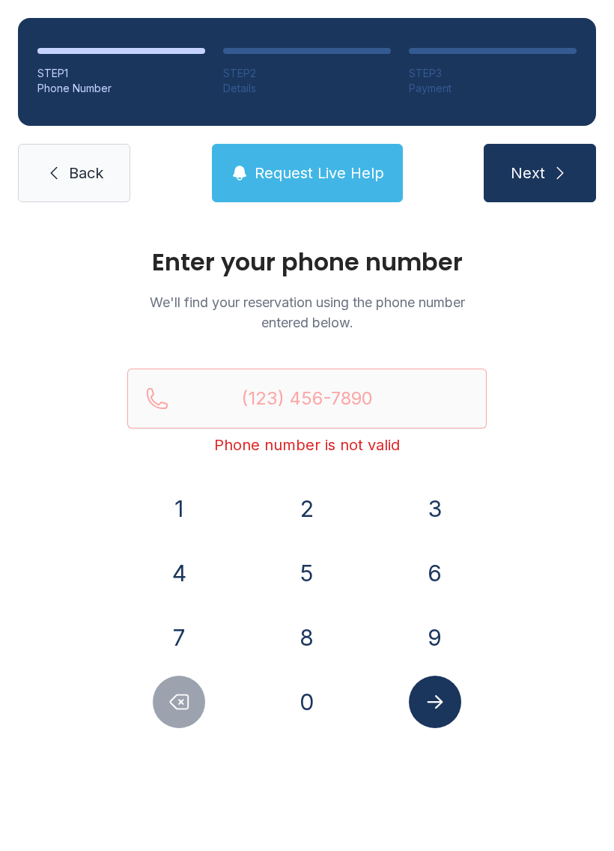 The image size is (614, 851). I want to click on div: STEP 2, so click(307, 73).